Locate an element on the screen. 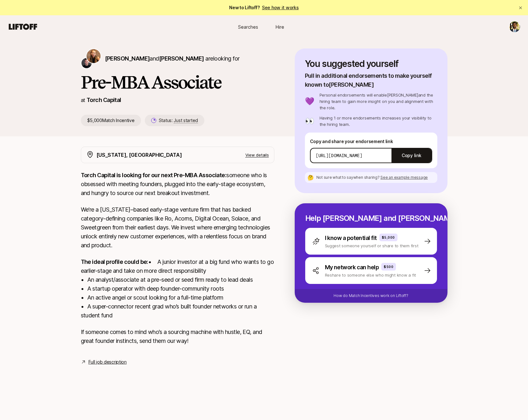 This screenshot has width=528, height=420. p: How do Match Incentives work on Liftoff? is located at coordinates (371, 295).